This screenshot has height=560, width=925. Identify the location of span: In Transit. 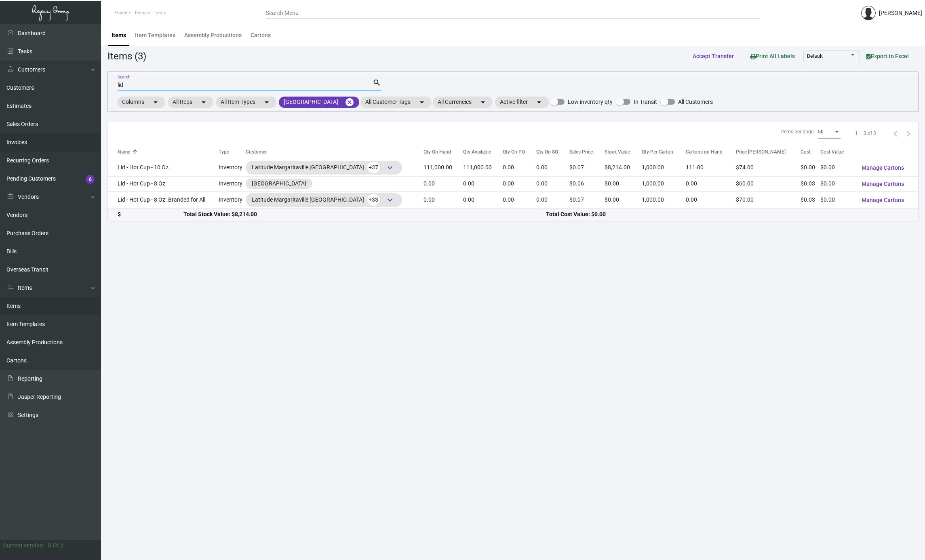
(645, 102).